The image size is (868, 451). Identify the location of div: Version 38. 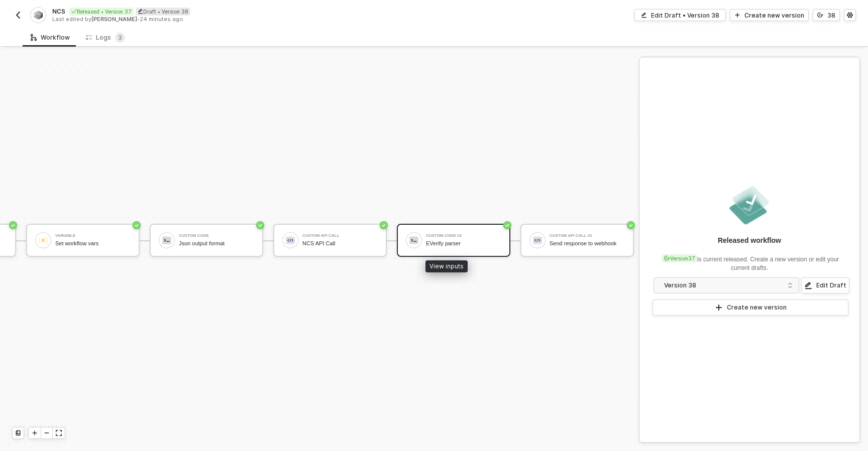
(723, 286).